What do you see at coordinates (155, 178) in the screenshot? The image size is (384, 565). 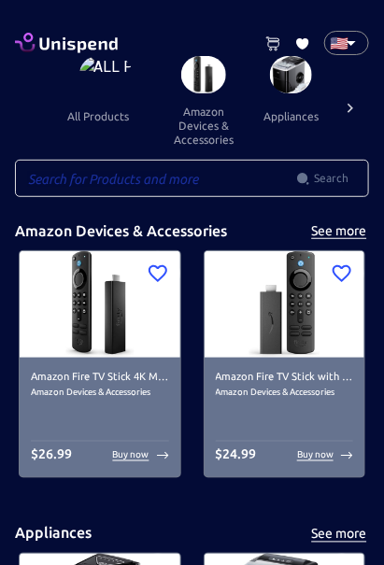 I see `input: Search for Products and more` at bounding box center [155, 178].